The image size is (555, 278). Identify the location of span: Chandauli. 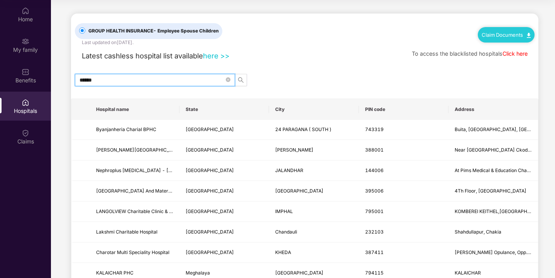
(286, 231).